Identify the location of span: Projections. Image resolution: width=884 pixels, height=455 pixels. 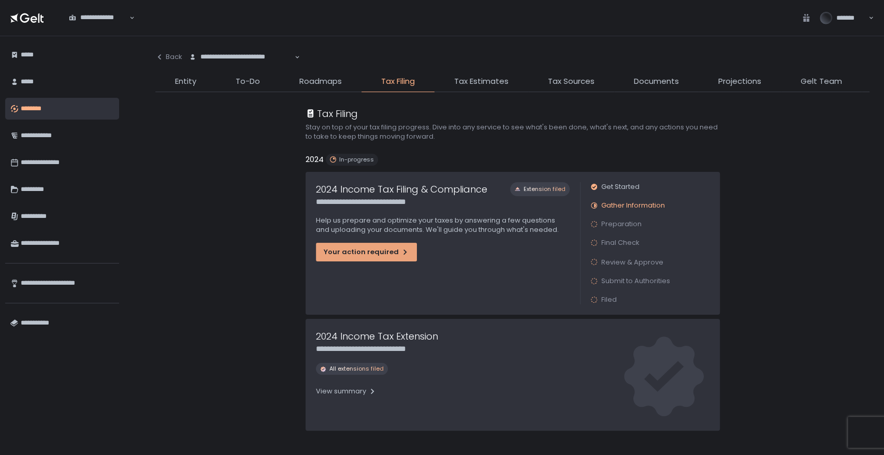
(739, 81).